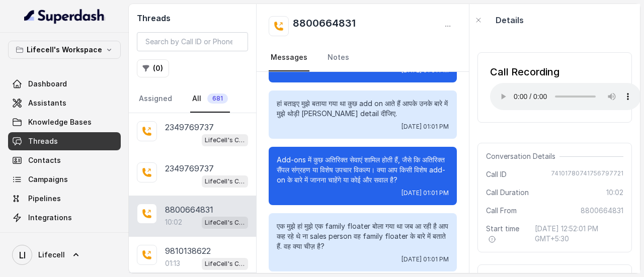  What do you see at coordinates (65, 50) in the screenshot?
I see `p: Lifecell's Workspace` at bounding box center [65, 50].